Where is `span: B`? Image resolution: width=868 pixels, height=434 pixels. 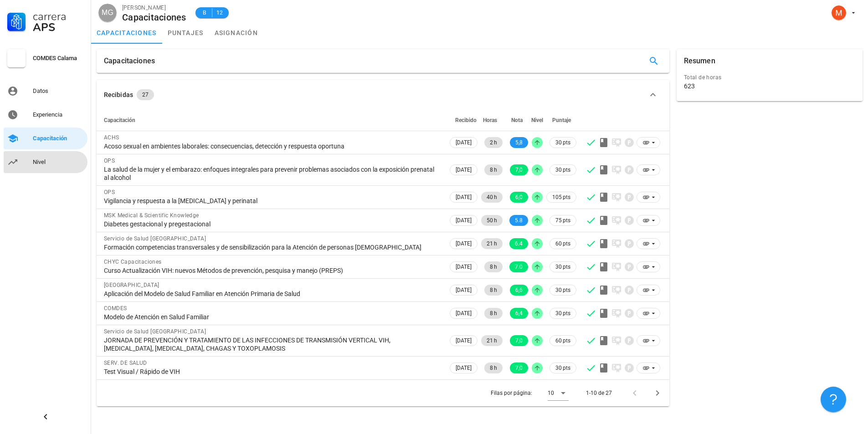 span: B is located at coordinates (204, 13).